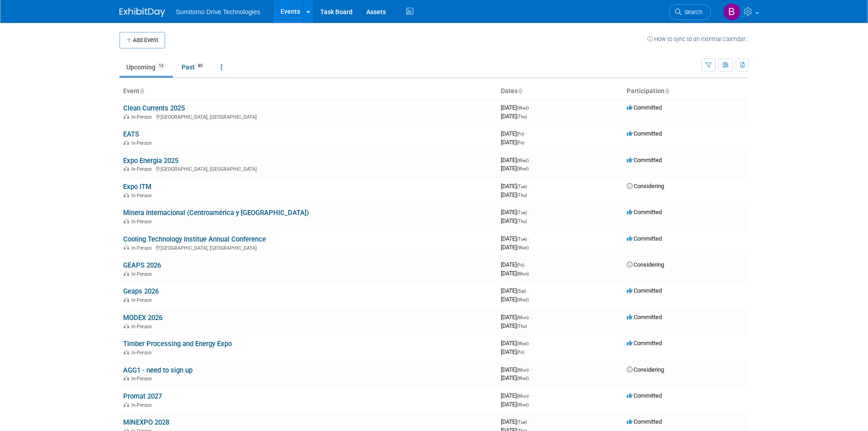  I want to click on th: Participation, so click(686, 92).